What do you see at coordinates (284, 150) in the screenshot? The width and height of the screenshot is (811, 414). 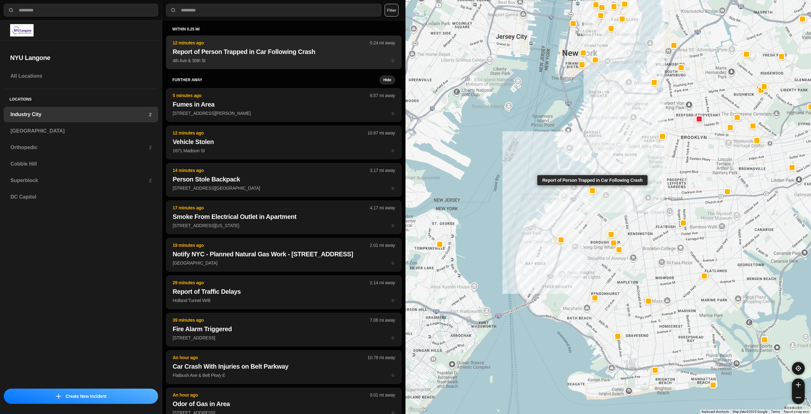 I see `a: 12 minutes ago10.67 mi awayVehicle Stolen1671 Madison Ststar` at bounding box center [284, 150].